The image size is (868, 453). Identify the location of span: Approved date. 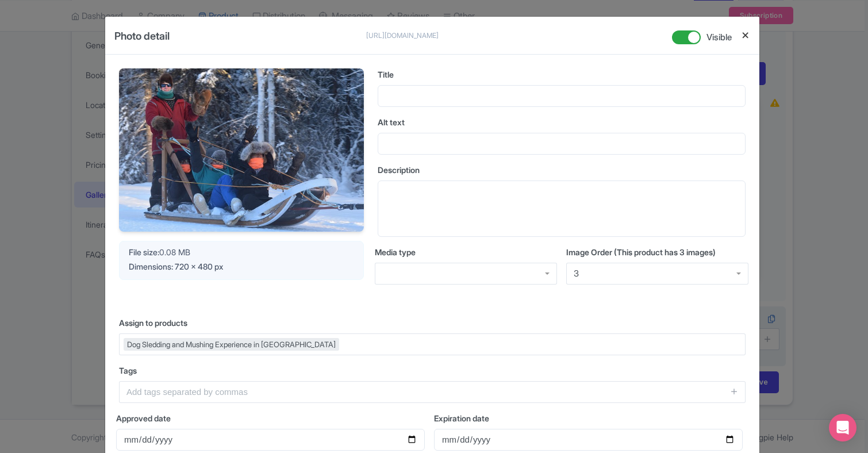
(143, 418).